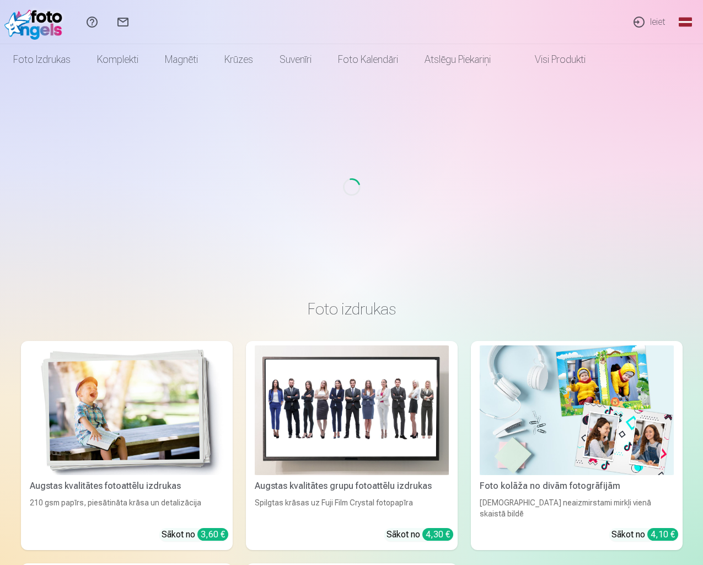 The width and height of the screenshot is (703, 565). I want to click on a: Komplekti, so click(118, 60).